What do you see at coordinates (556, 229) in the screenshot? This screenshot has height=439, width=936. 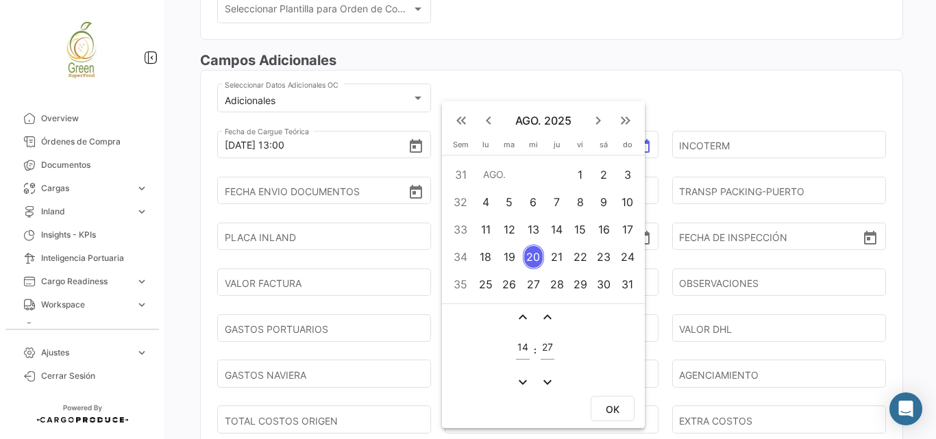 I see `div: 14` at bounding box center [556, 229].